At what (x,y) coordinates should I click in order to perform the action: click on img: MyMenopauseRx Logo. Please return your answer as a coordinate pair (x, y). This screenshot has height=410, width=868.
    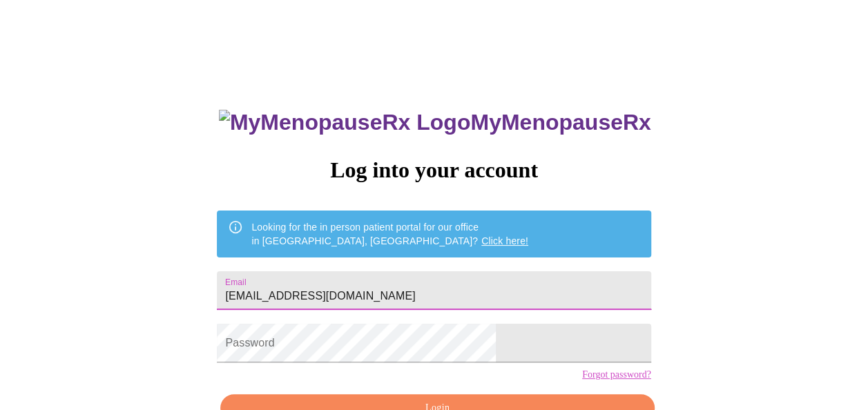
    Looking at the image, I should click on (345, 122).